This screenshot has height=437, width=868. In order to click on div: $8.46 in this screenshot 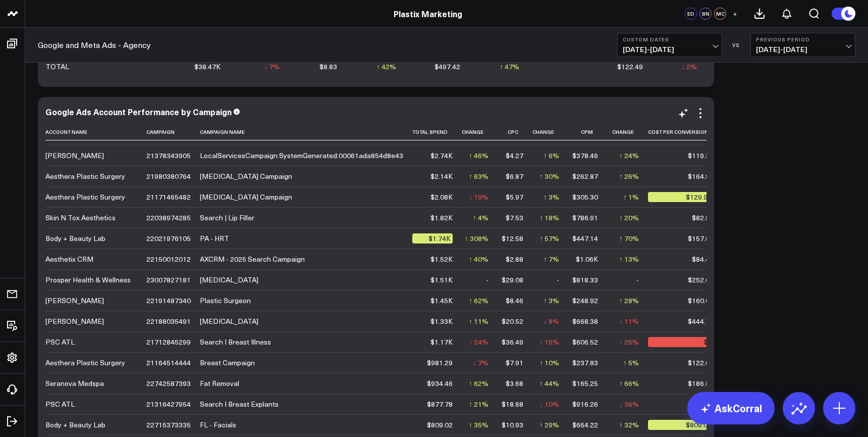, I will do `click(514, 300)`.